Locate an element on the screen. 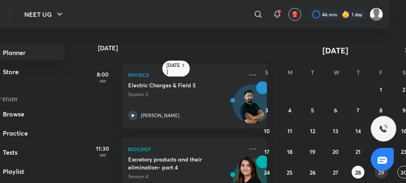 This screenshot has width=406, height=183. abbr: August 3, 2025 is located at coordinates (267, 110).